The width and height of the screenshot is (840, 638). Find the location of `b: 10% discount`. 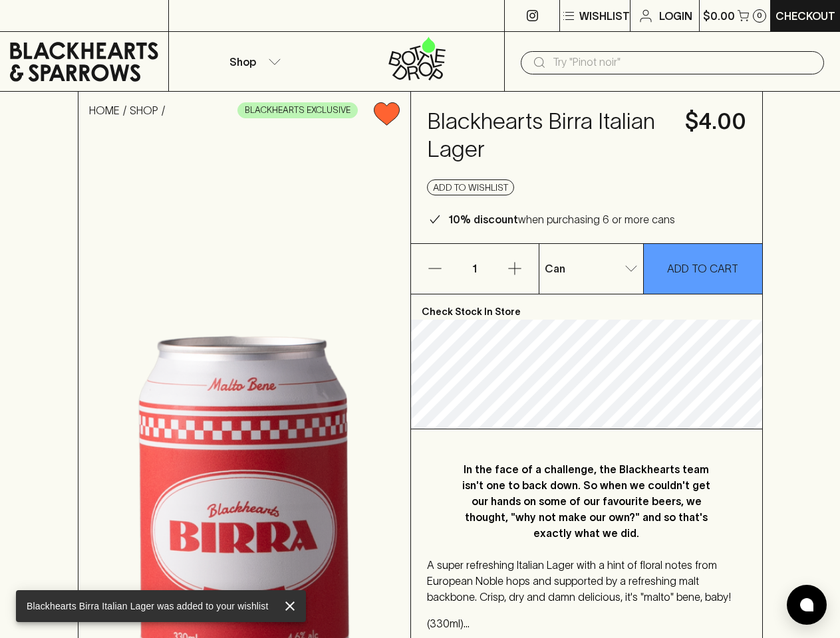

b: 10% discount is located at coordinates (483, 219).